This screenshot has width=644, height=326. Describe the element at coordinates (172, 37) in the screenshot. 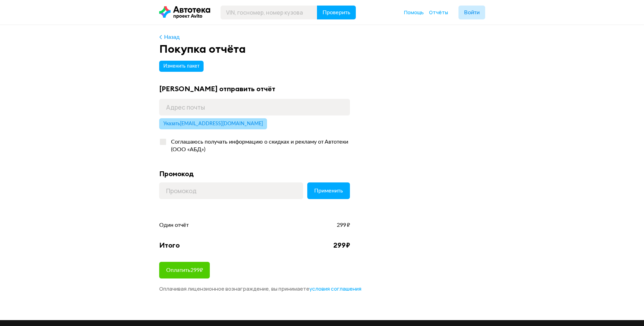

I see `div: Назад` at that location.